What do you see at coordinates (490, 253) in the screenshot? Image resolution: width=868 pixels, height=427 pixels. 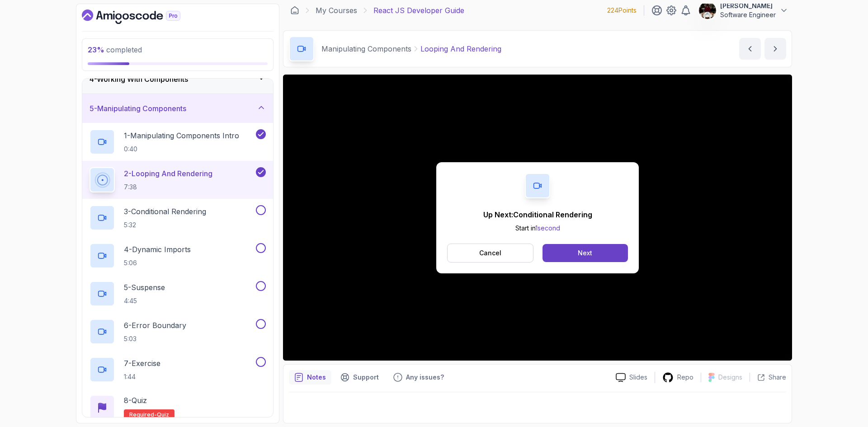 I see `p: Cancel` at bounding box center [490, 253].